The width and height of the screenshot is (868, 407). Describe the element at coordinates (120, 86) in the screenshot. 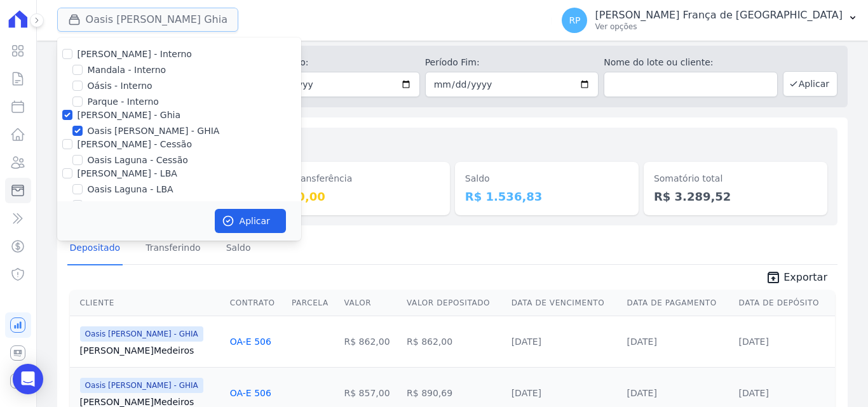

I see `label: Oásis - Interno` at that location.